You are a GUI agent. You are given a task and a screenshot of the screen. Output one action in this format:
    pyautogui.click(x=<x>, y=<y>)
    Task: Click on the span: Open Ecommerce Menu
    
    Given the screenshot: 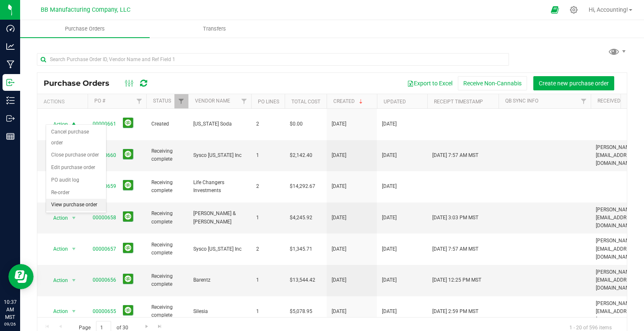 What is the action you would take?
    pyautogui.click(x=554, y=10)
    